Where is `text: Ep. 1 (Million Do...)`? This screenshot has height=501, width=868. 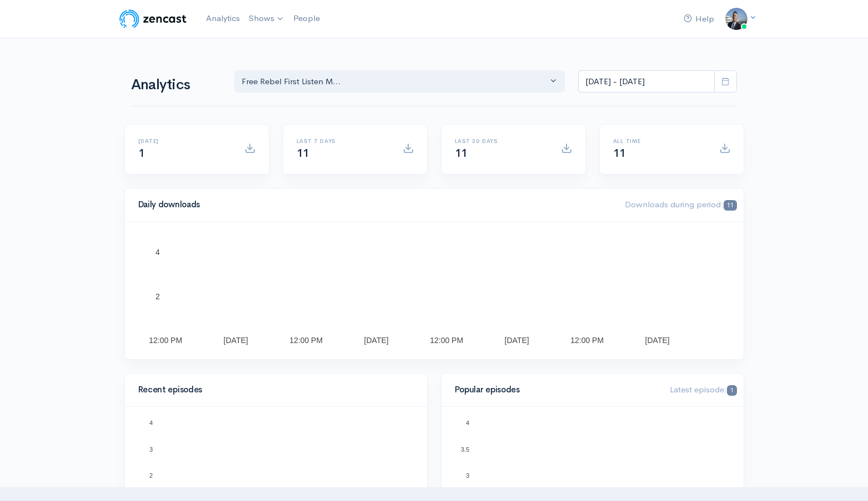 text: Ep. 1 (Million Do...) is located at coordinates (223, 296).